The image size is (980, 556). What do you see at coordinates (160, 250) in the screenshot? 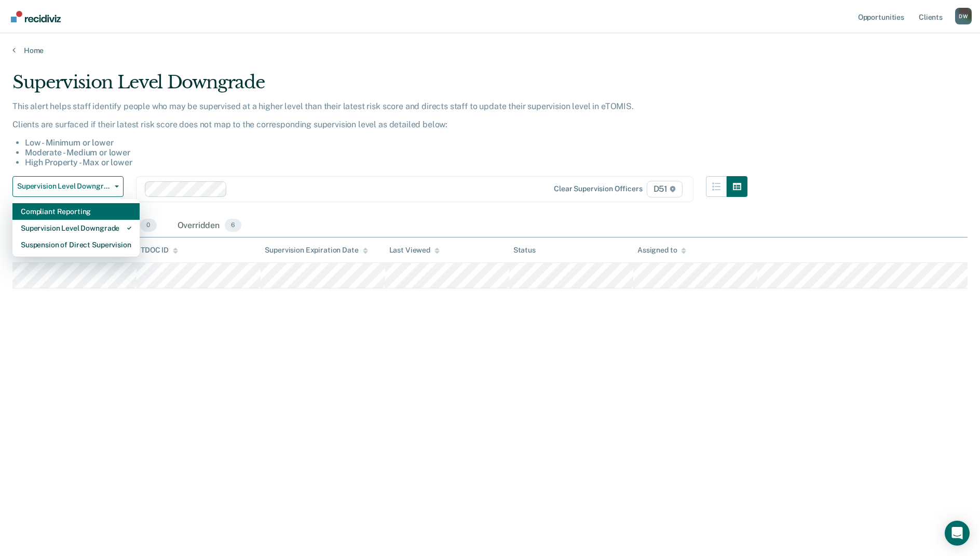
I see `div: TDOC ID` at bounding box center [160, 250].